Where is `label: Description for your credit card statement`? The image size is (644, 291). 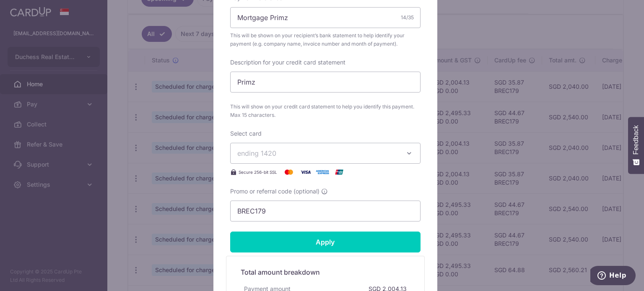
label: Description for your credit card statement is located at coordinates (288, 62).